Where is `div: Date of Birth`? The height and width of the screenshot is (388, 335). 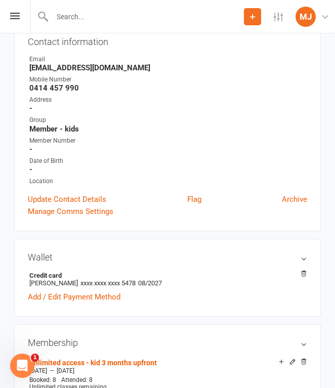
div: Date of Birth is located at coordinates (168, 161).